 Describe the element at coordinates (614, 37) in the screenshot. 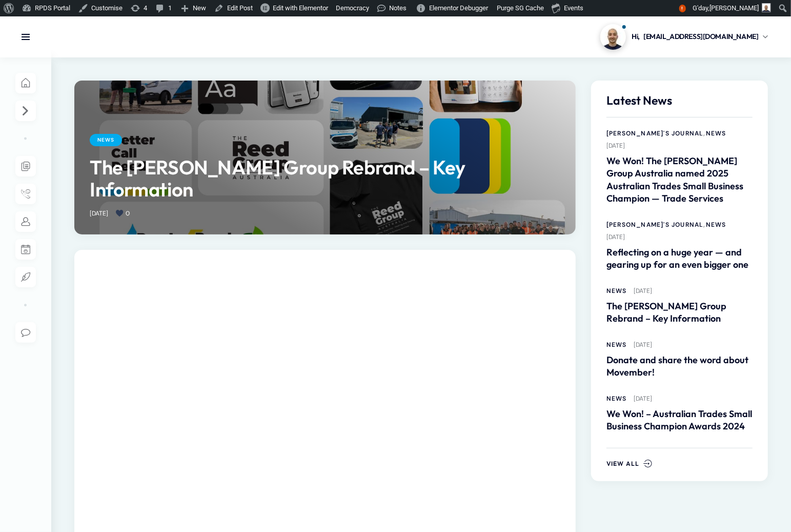

I see `img: Profile picture of Cristian C` at that location.